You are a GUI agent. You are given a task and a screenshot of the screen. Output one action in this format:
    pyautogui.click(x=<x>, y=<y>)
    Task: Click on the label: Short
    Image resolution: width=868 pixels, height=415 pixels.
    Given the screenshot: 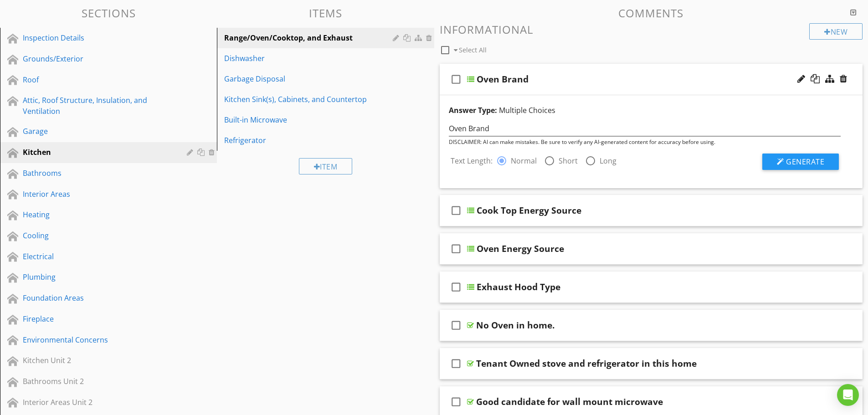 What is the action you would take?
    pyautogui.click(x=568, y=160)
    